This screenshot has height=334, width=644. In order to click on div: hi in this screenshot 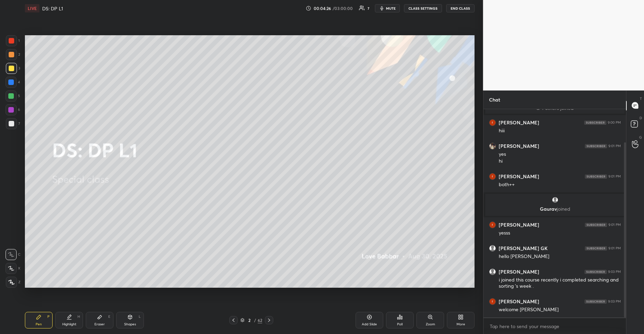, I will do `click(560, 162)`.